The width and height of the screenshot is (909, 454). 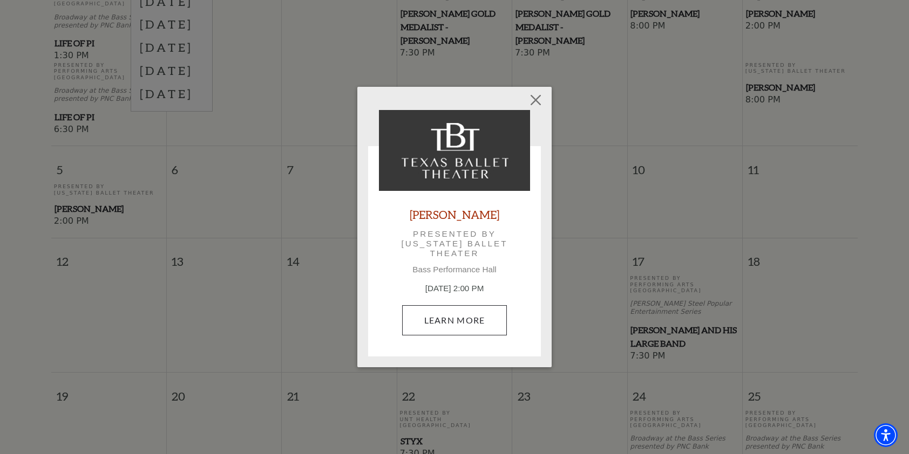 I want to click on img: Peter Pan, so click(x=454, y=151).